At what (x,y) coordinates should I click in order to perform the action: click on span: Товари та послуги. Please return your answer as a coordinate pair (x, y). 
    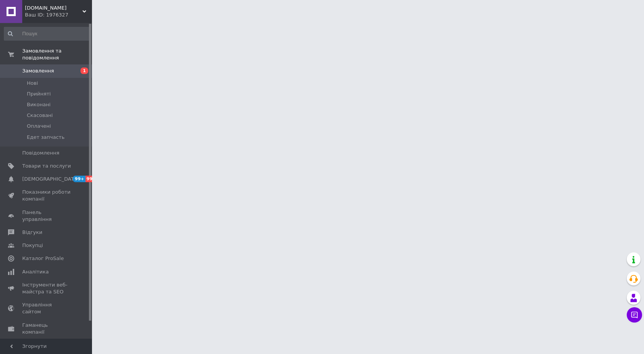
    Looking at the image, I should click on (47, 166).